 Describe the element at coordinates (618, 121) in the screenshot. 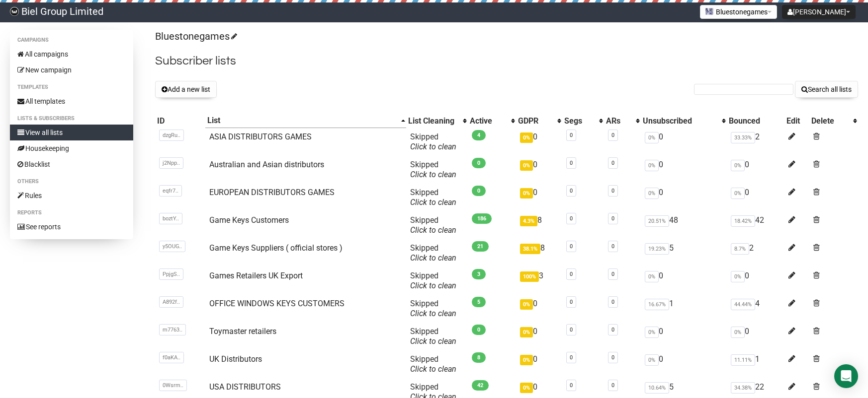

I see `div: ARs` at that location.